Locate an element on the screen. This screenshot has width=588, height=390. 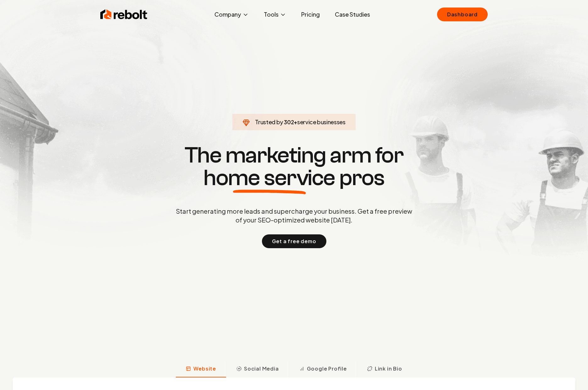
button: Link in Bio is located at coordinates (385, 369).